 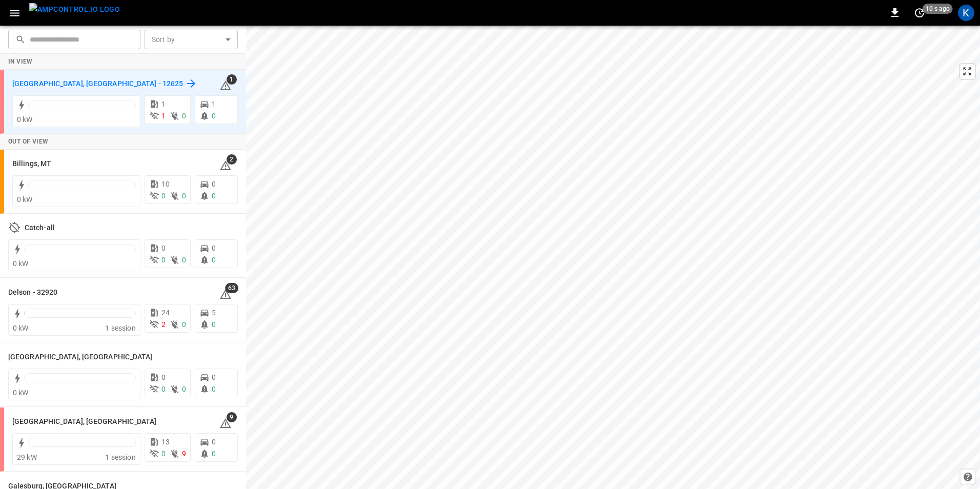 What do you see at coordinates (966, 13) in the screenshot?
I see `div: profile-icon` at bounding box center [966, 13].